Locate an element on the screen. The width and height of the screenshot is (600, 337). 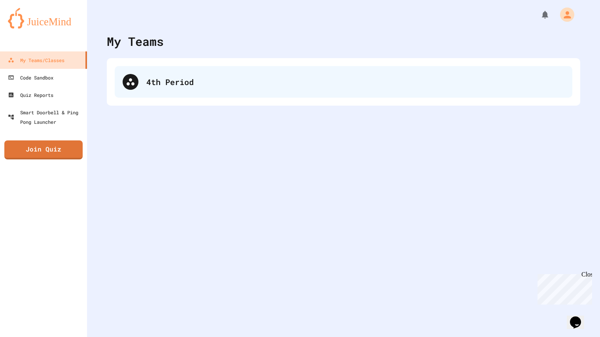
div: Chat with us now!Close is located at coordinates (29, 26).